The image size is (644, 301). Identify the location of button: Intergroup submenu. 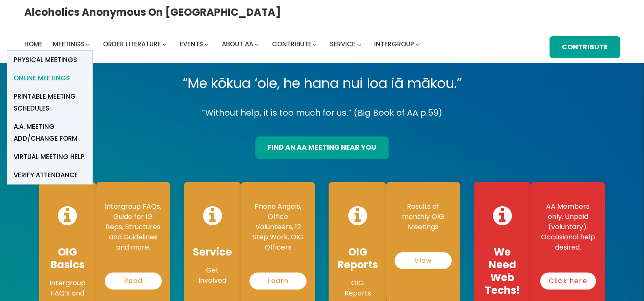
(418, 44).